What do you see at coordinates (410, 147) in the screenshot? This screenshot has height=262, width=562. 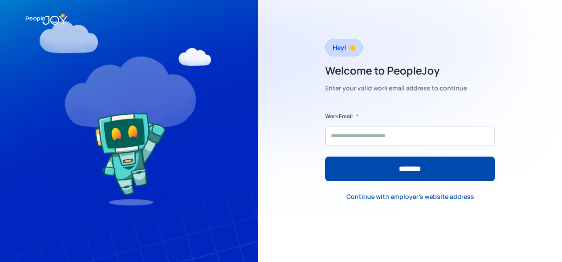 I see `form: Form` at bounding box center [410, 147].